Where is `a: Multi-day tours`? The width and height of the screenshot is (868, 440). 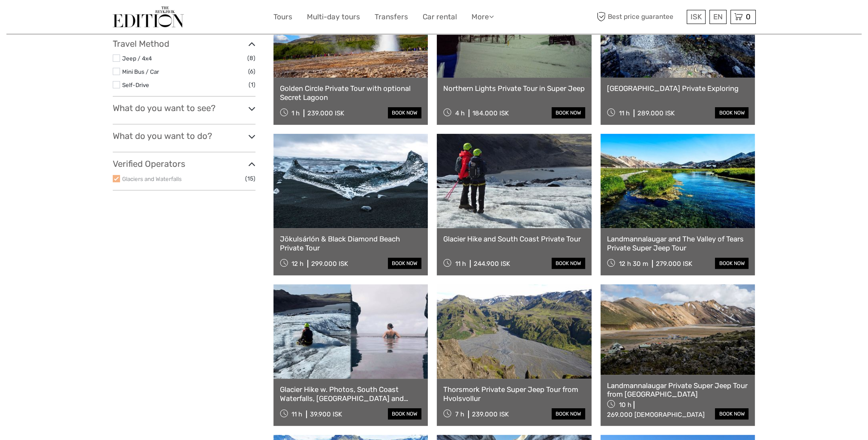
a: Multi-day tours is located at coordinates (334, 16).